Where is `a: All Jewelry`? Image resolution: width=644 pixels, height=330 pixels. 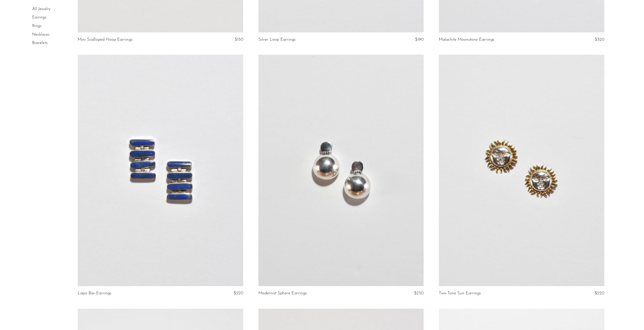
a: All Jewelry is located at coordinates (41, 9).